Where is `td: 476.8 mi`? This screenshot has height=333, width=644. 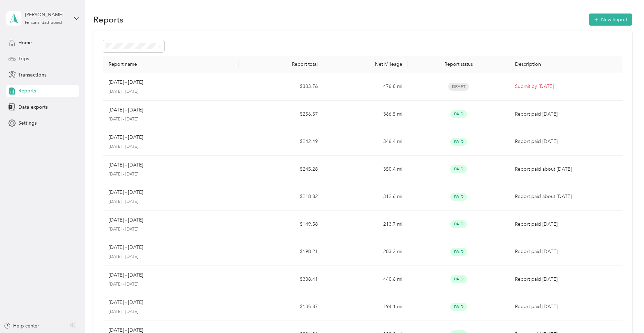 td: 476.8 mi is located at coordinates (365, 87).